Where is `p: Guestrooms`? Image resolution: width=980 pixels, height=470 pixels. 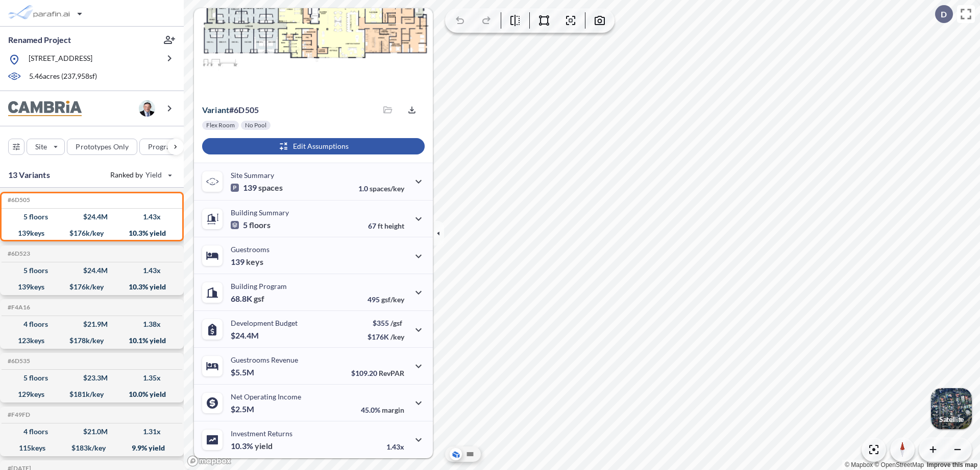
p: Guestrooms is located at coordinates (250, 249).